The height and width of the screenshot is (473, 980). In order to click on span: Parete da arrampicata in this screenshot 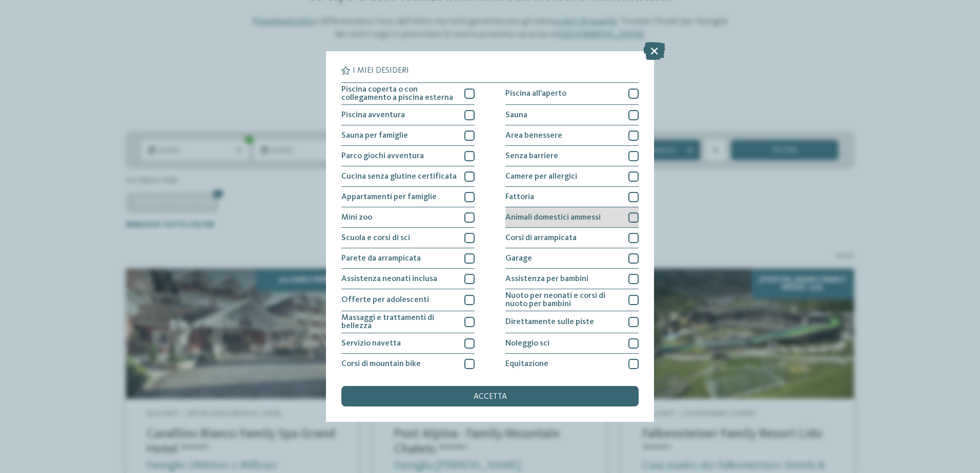, I will do `click(381, 258)`.